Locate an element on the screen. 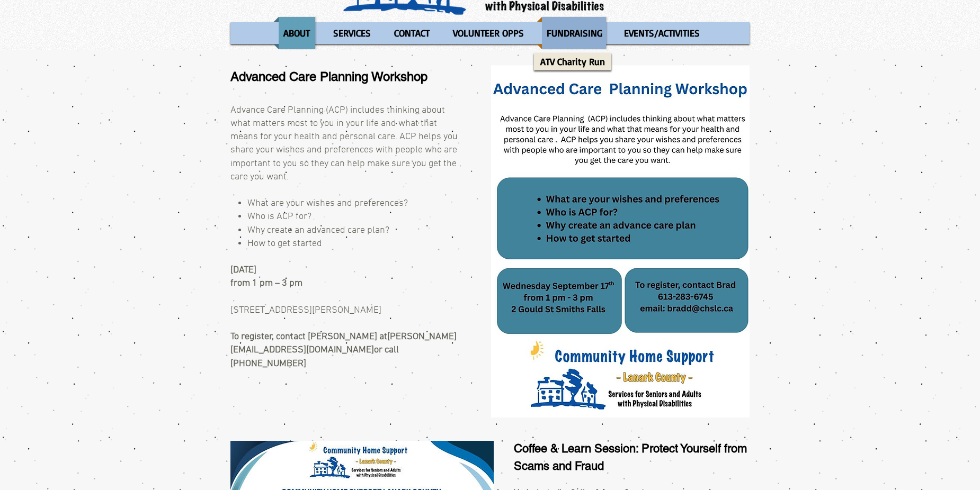  p: CONTACT is located at coordinates (412, 33).